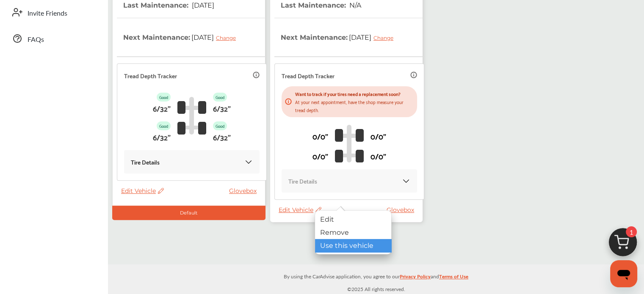 Image resolution: width=644 pixels, height=294 pixels. I want to click on span: Invite Friends, so click(48, 14).